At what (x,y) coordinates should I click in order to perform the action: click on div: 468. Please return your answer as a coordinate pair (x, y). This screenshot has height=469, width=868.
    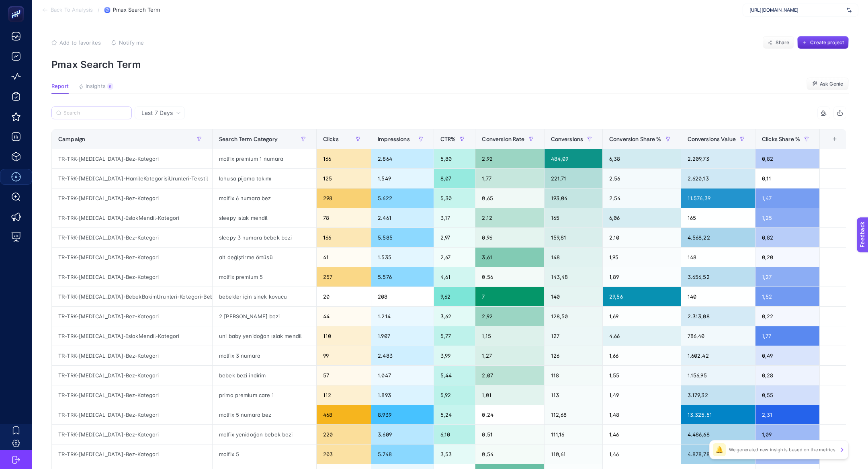
    Looking at the image, I should click on (343, 415).